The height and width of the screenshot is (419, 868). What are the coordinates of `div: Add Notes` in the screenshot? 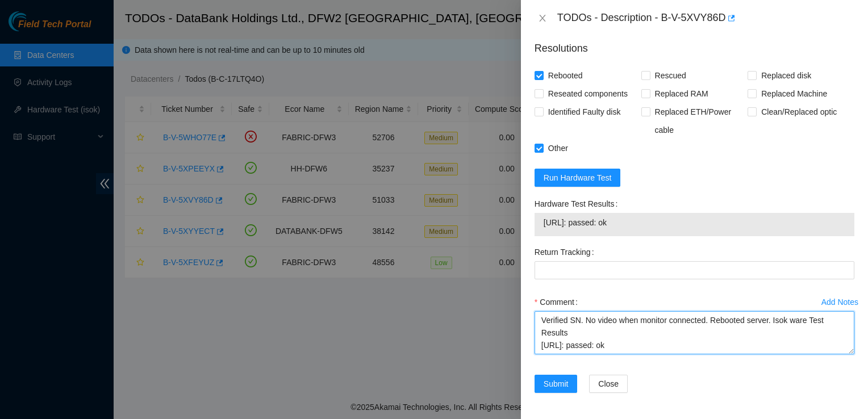 It's located at (840, 302).